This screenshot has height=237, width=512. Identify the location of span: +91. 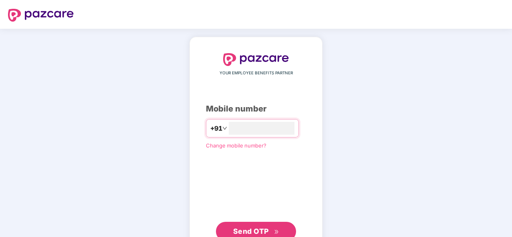
(216, 129).